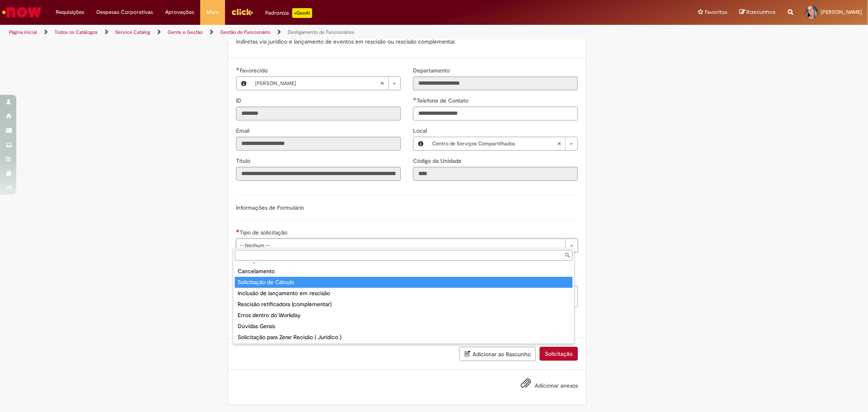 This screenshot has height=412, width=868. Describe the element at coordinates (404, 282) in the screenshot. I see `div: Solicitação de Cálculo` at that location.